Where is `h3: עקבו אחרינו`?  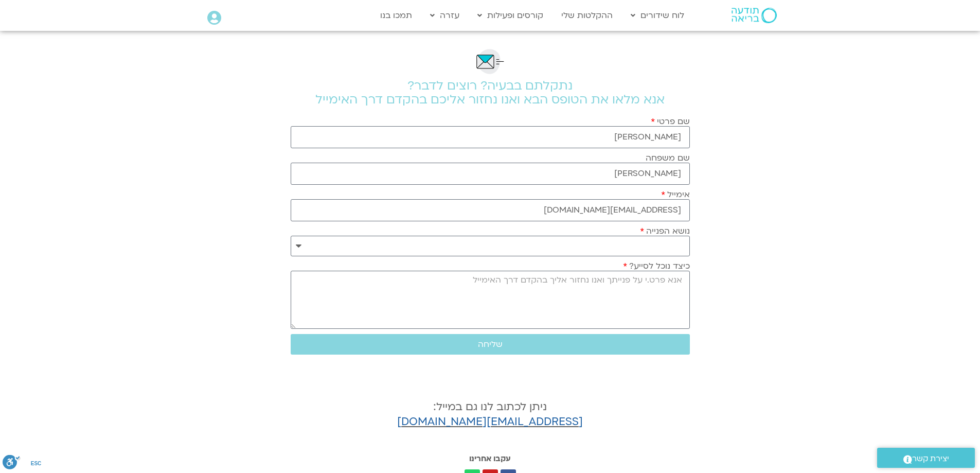
h3: עקבו אחרינו is located at coordinates (490, 459).